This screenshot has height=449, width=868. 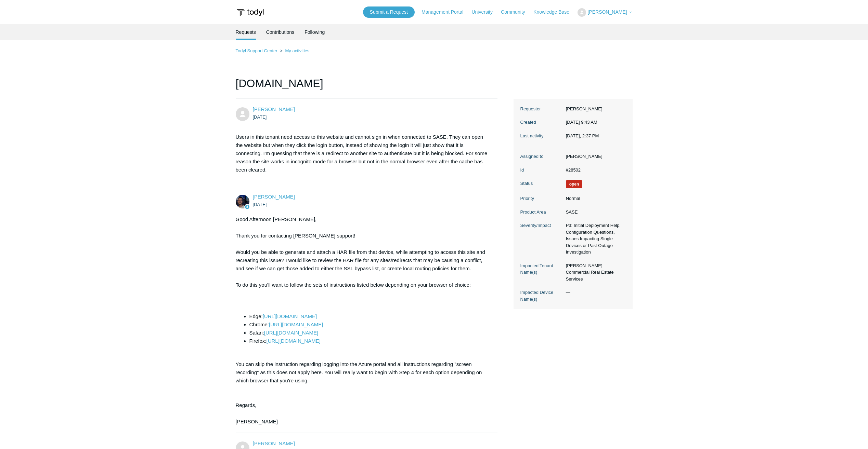 What do you see at coordinates (594, 171) in the screenshot?
I see `dd: #28502` at bounding box center [594, 171].